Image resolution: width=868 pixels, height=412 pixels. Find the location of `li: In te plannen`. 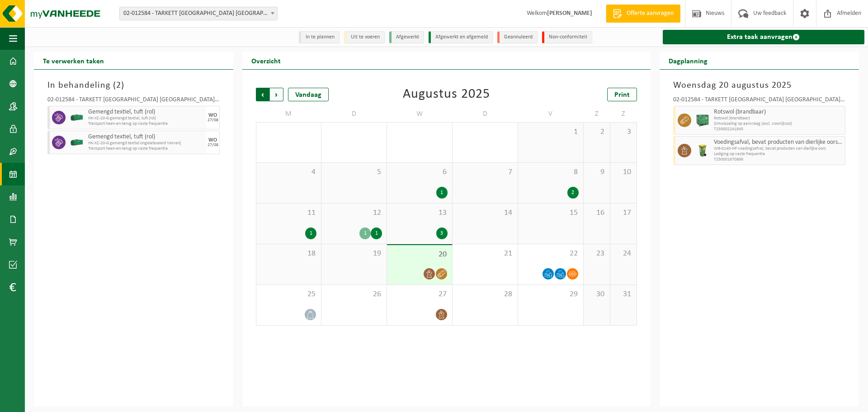

li: In te plannen is located at coordinates (319, 37).